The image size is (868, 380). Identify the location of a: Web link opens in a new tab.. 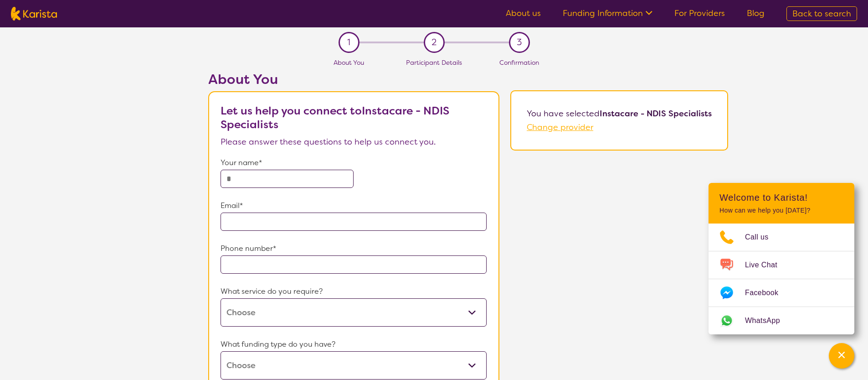
(782, 320).